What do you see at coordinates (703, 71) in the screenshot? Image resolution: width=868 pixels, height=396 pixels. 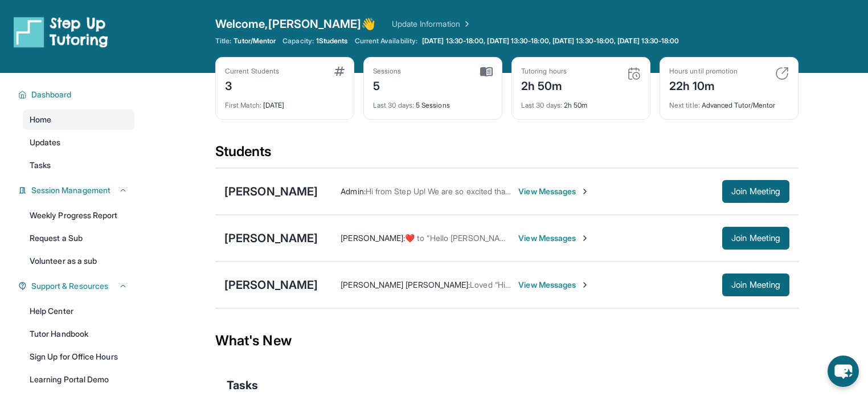 I see `div: Hours until promotion` at bounding box center [703, 71].